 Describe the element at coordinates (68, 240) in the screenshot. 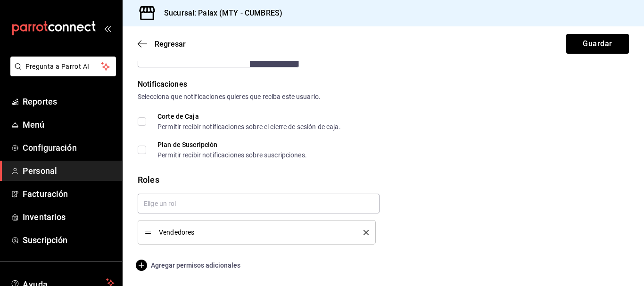

I see `span: Suscripción` at that location.